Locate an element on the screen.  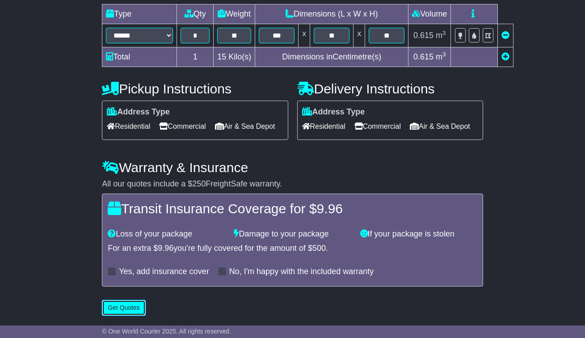
a: Remove this item is located at coordinates (506, 35).